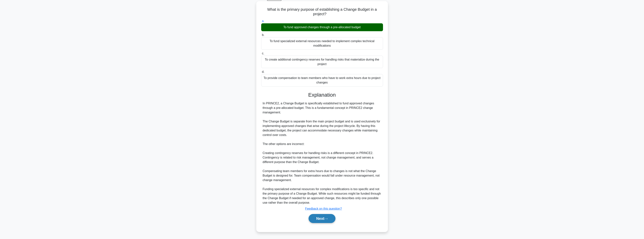 This screenshot has height=239, width=644. Describe the element at coordinates (322, 153) in the screenshot. I see `div: In PRINCE2, a Change Budget is specifically established to fund approved changes through a pre-al...` at that location.